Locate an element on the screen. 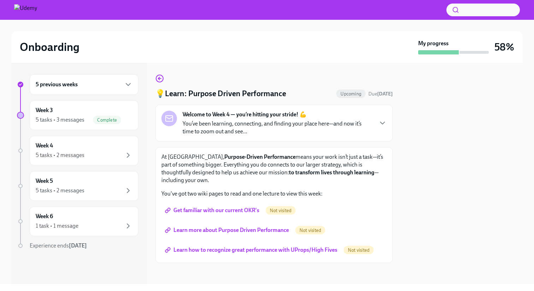 This screenshot has width=534, height=291. p: You've got two wiki pages to read and one lecture to view this week: is located at coordinates (274, 194).